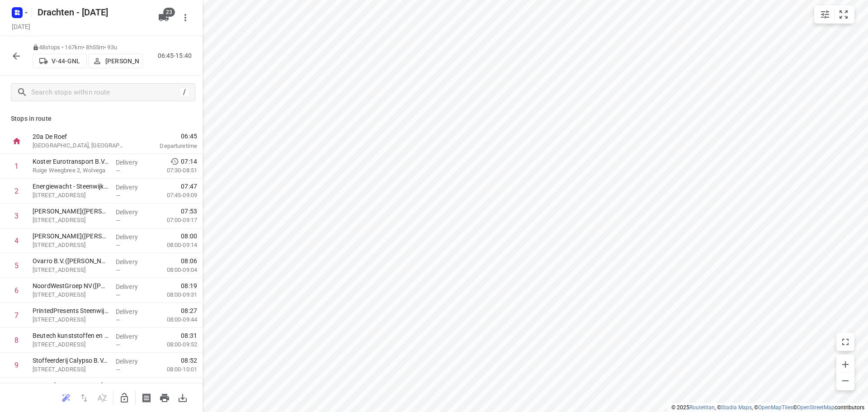 This screenshot has width=868, height=412. Describe the element at coordinates (174, 245) in the screenshot. I see `p: 08:00-09:14` at that location.